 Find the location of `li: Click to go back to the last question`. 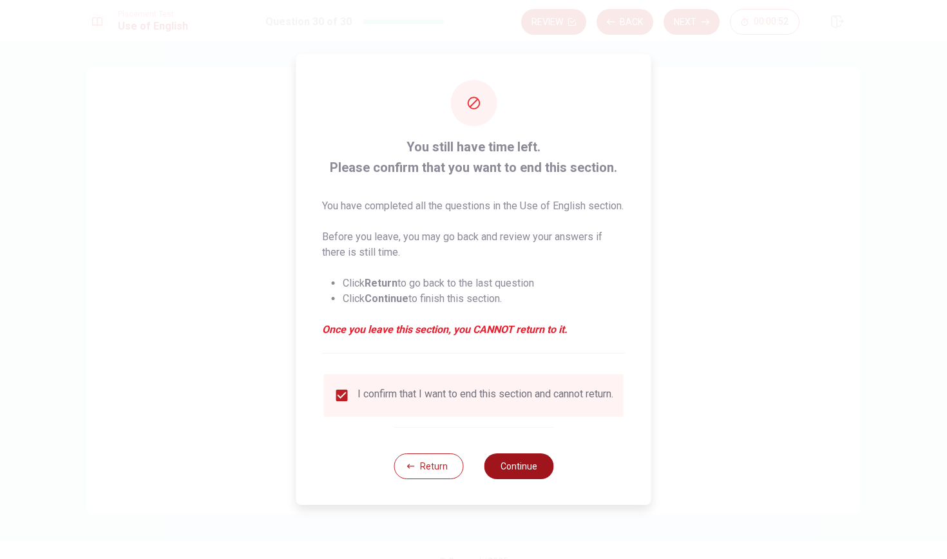

li: Click to go back to the last question is located at coordinates (484, 284).